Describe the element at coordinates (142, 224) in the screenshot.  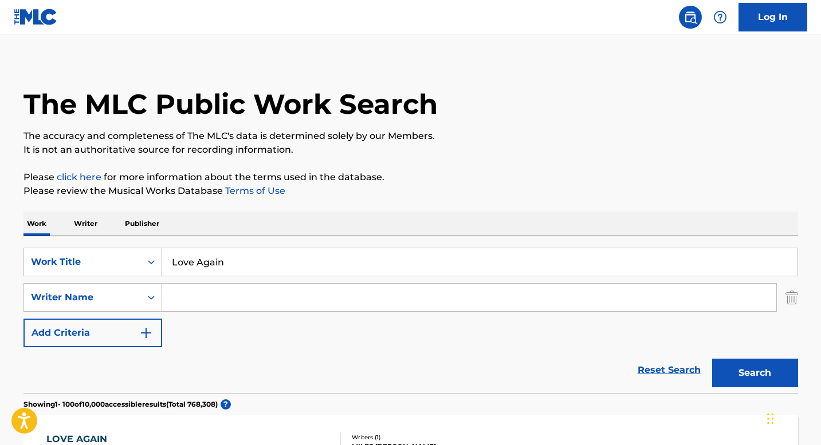
I see `p: Publisher` at that location.